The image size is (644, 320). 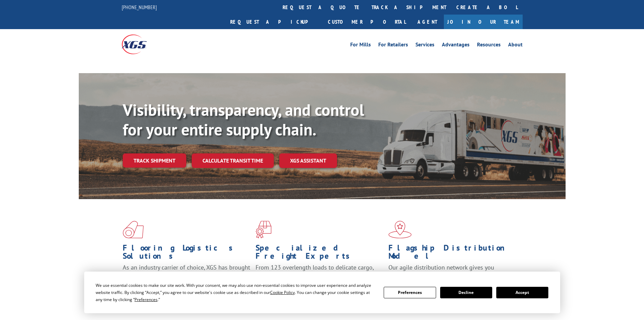 What do you see at coordinates (308, 161) in the screenshot?
I see `a: XGS ASSISTANT` at bounding box center [308, 161].